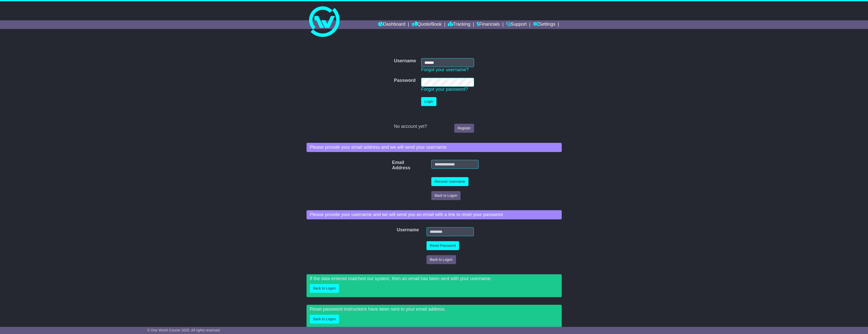  I want to click on a: Quote/Book, so click(427, 24).